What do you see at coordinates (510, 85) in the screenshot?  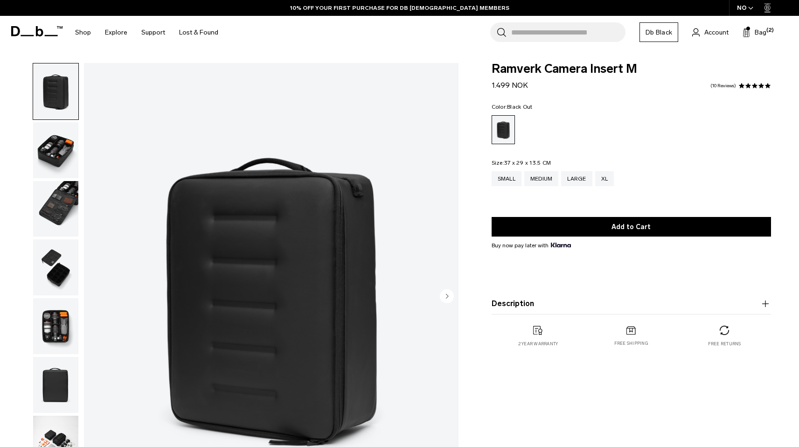 I see `span: 1.499 NOK` at bounding box center [510, 85].